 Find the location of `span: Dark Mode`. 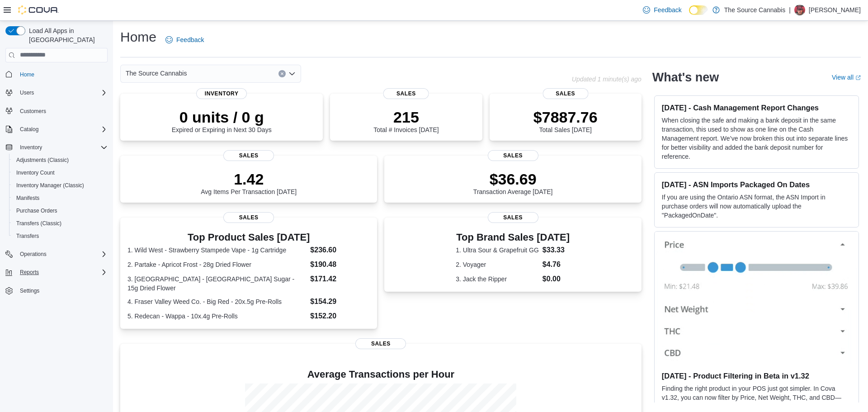

span: Dark Mode is located at coordinates (689, 15).